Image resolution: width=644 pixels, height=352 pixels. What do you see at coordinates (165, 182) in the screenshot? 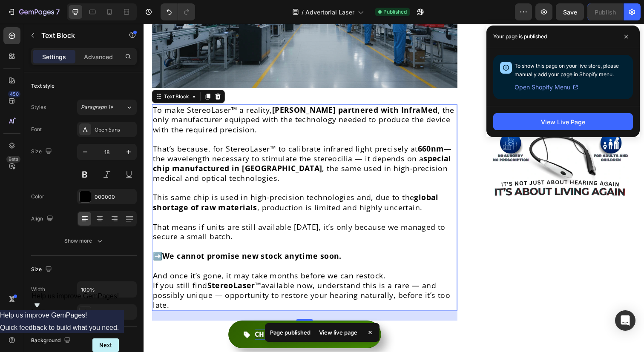
I see `p: This same chip is used in high-precision technologies and, due to the , production is limited and...` at bounding box center [165, 182].